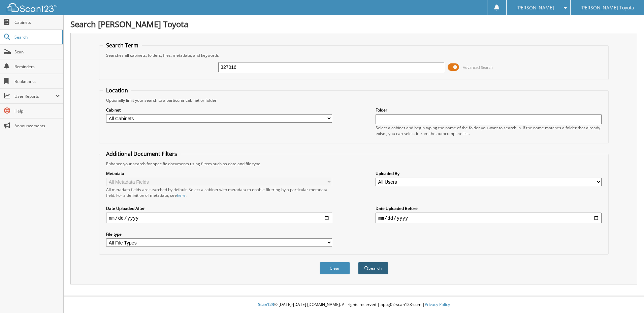 Image resolution: width=644 pixels, height=313 pixels. What do you see at coordinates (266, 304) in the screenshot?
I see `span: Scan123` at bounding box center [266, 304].